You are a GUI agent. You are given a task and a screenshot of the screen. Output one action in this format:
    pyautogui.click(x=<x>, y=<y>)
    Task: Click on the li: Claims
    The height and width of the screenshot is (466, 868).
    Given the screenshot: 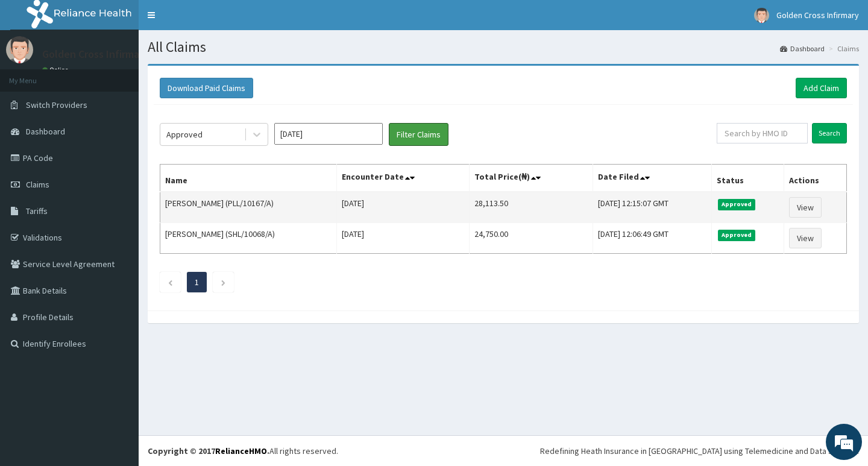 What is the action you would take?
    pyautogui.click(x=842, y=48)
    